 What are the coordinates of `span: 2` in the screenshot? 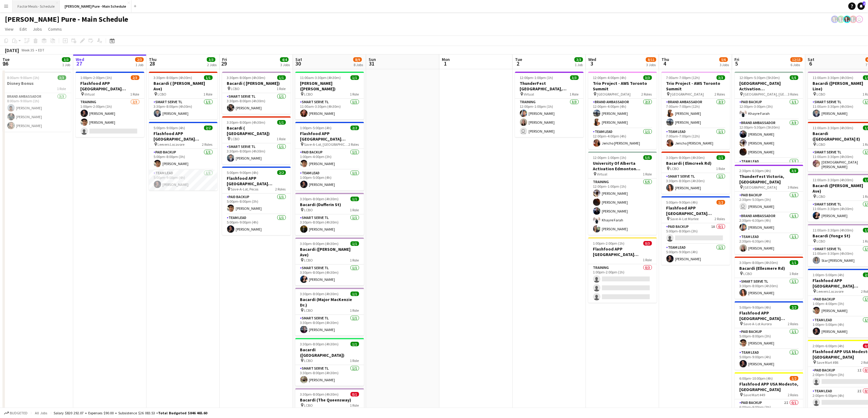 It's located at (864, 4).